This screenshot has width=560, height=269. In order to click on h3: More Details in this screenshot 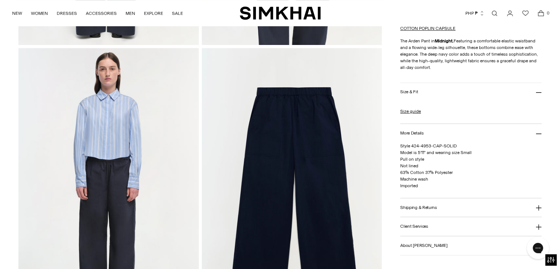, I will do `click(412, 133)`.